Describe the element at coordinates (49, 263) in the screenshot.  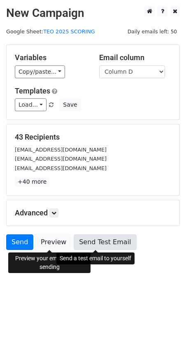
I see `div: Preview your emails before sending` at that location.